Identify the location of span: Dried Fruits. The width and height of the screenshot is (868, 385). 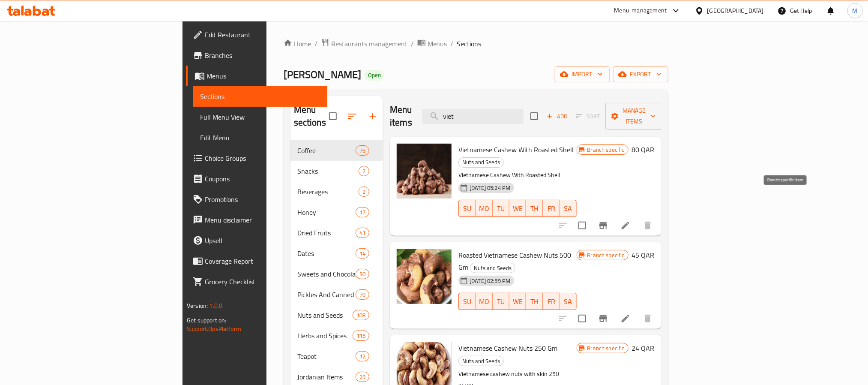
(327, 232).